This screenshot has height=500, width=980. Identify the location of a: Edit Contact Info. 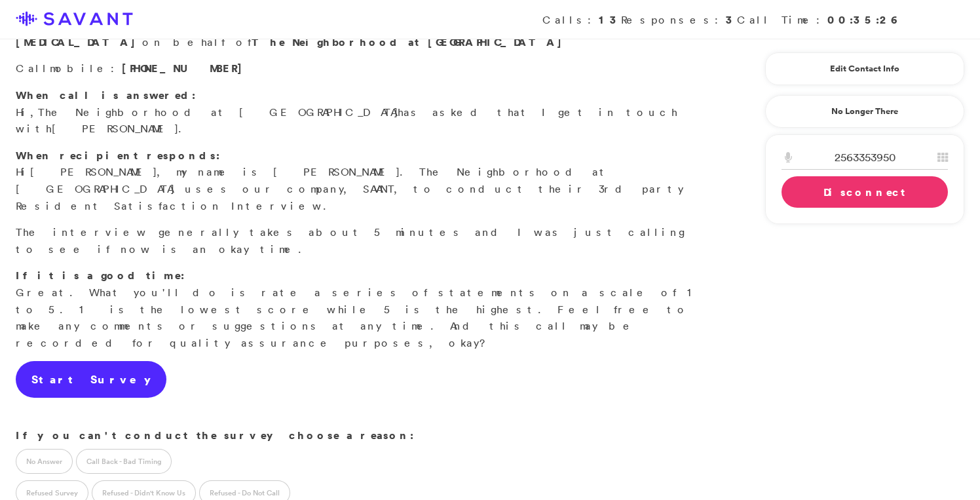
(865, 69).